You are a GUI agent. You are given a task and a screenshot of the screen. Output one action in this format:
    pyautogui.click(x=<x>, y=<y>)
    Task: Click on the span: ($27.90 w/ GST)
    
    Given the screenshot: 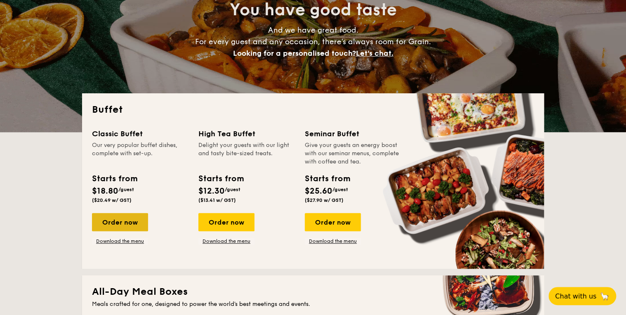 What is the action you would take?
    pyautogui.click(x=324, y=200)
    